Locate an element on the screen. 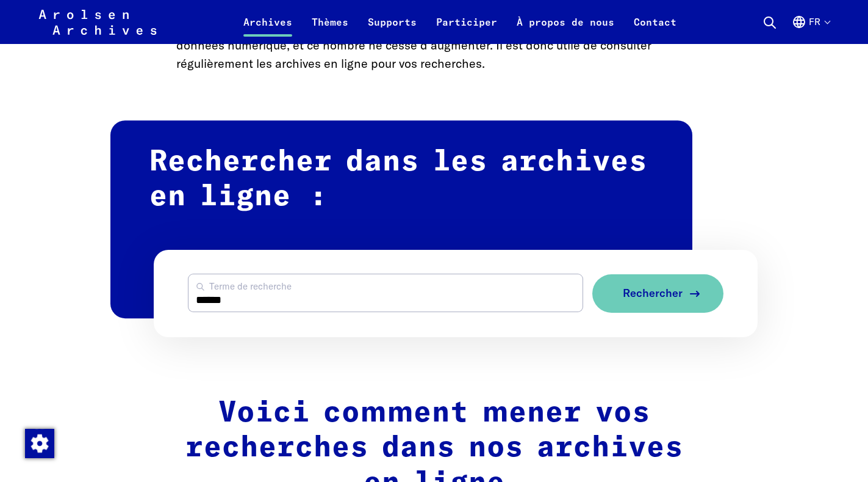  a: Thèmes is located at coordinates (330, 29).